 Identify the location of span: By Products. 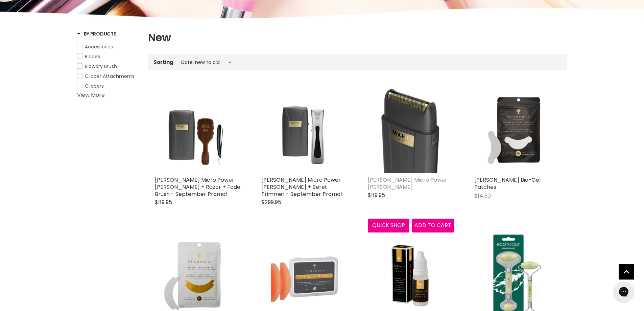
(97, 34).